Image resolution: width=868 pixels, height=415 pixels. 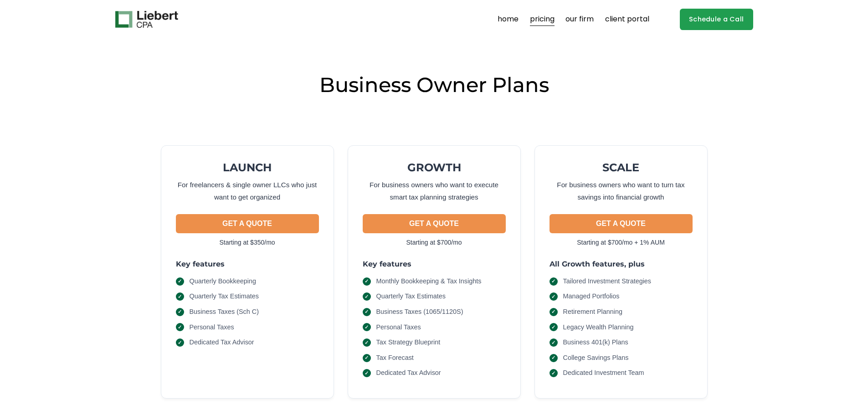 I want to click on span: Dedicated Investment Team, so click(x=604, y=373).